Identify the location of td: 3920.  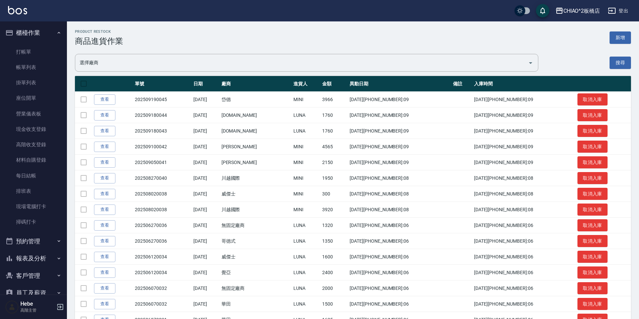
(334, 209).